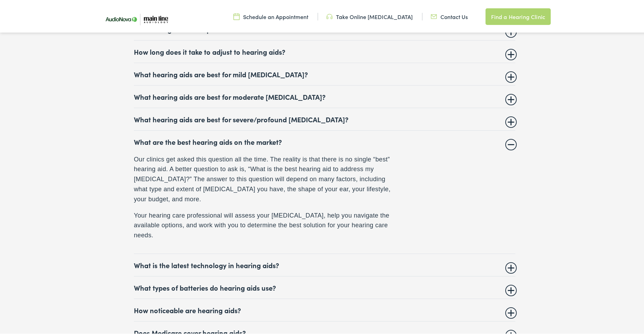 The height and width of the screenshot is (335, 644). I want to click on a: Contact Us, so click(449, 15).